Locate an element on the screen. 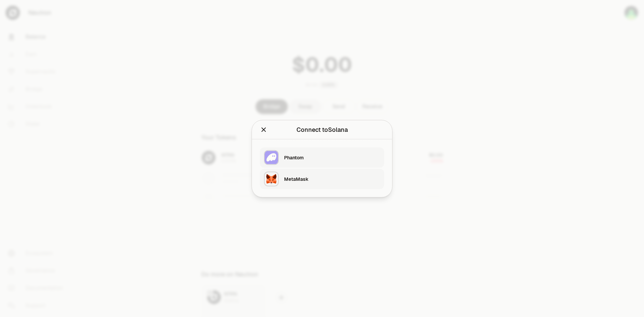  img: Phantom is located at coordinates (271, 157).